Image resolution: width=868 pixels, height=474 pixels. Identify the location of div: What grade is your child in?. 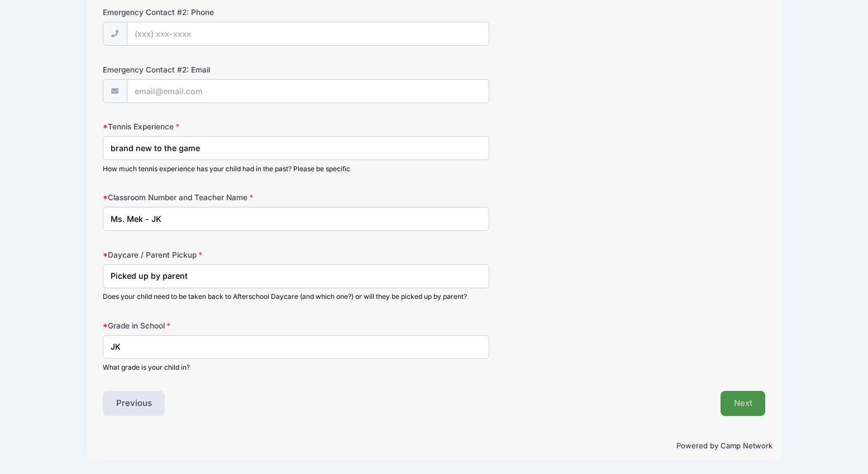
(296, 368).